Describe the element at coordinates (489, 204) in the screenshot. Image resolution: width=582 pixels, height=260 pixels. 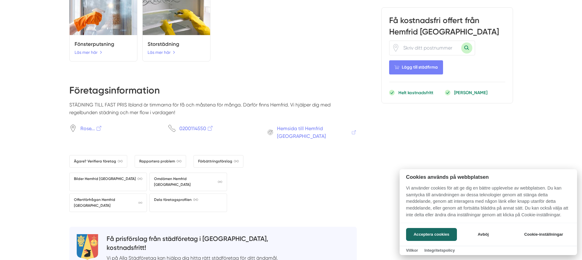
I see `p: Vi använder cookies för att ge dig en bättre upplevelse av webbplatsen. Du kan samtycka till anvä...` at that location.